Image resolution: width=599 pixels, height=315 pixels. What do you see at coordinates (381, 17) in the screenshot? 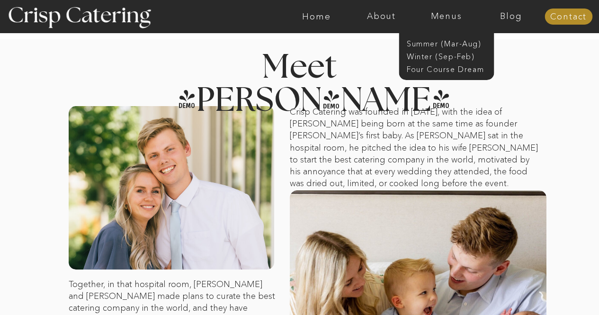
I see `nav: About` at bounding box center [381, 17].